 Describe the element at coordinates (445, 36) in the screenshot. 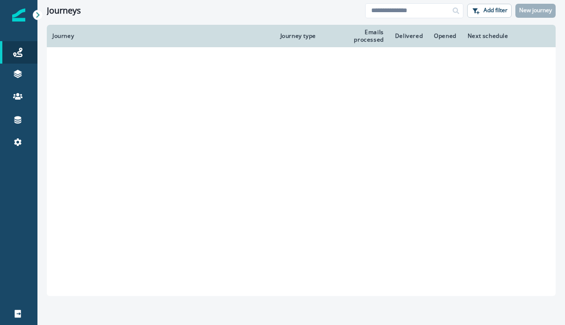

I see `div: Opened` at that location.